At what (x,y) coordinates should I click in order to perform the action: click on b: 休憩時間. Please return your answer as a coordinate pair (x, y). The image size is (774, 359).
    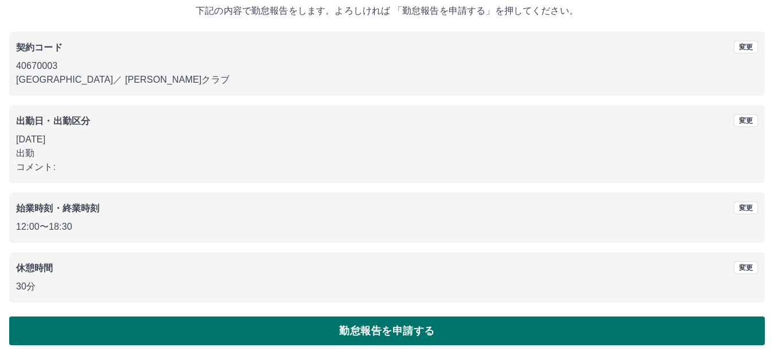
    Looking at the image, I should click on (34, 267).